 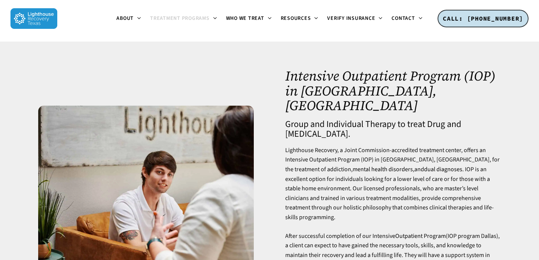 I want to click on span: Resources, so click(x=296, y=18).